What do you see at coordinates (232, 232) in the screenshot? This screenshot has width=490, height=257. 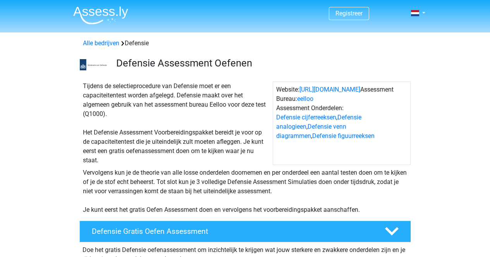 I see `h4: Defensie Gratis Oefen Assessment` at bounding box center [232, 232].